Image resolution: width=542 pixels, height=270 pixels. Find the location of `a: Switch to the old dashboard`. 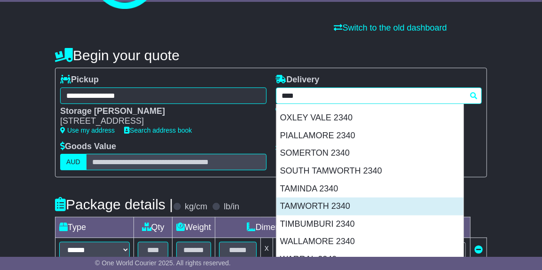

a: Switch to the old dashboard is located at coordinates (390, 28).